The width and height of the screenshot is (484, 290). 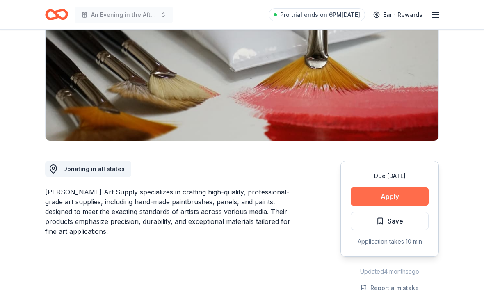 What do you see at coordinates (398, 15) in the screenshot?
I see `a: Earn Rewards` at bounding box center [398, 15].